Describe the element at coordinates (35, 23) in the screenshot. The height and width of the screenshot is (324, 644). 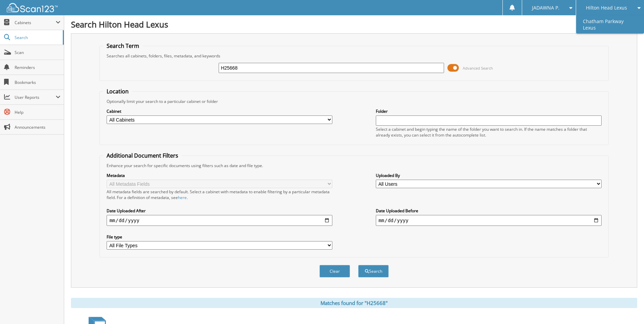
I see `span: Cabinets` at that location.